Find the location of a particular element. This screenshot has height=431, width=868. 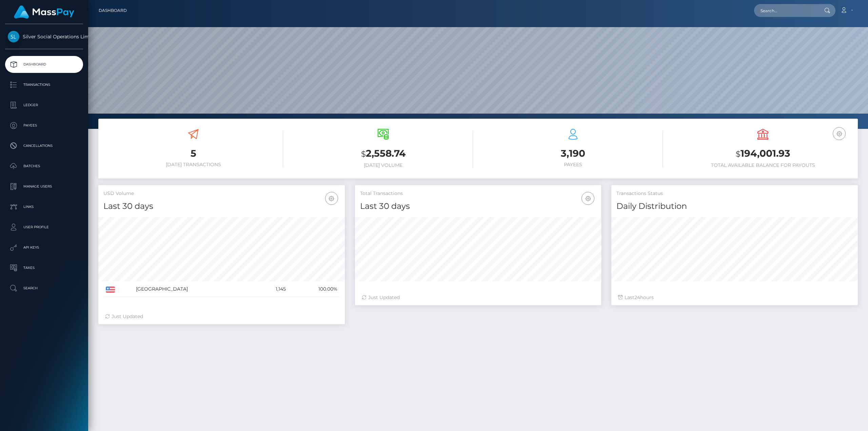

h3: 194,001.93 is located at coordinates (763, 154).